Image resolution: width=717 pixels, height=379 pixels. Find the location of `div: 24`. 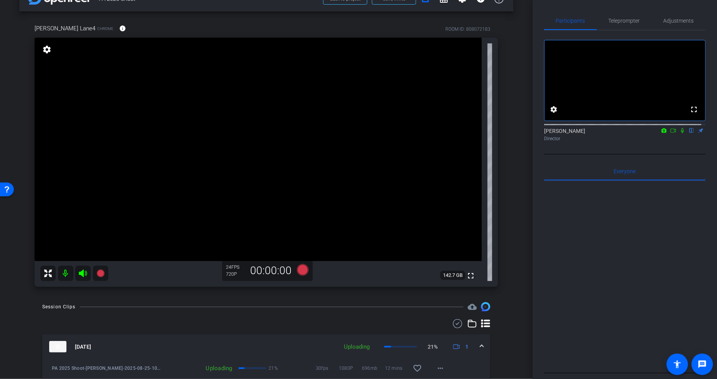

div: 24 is located at coordinates (235, 267).